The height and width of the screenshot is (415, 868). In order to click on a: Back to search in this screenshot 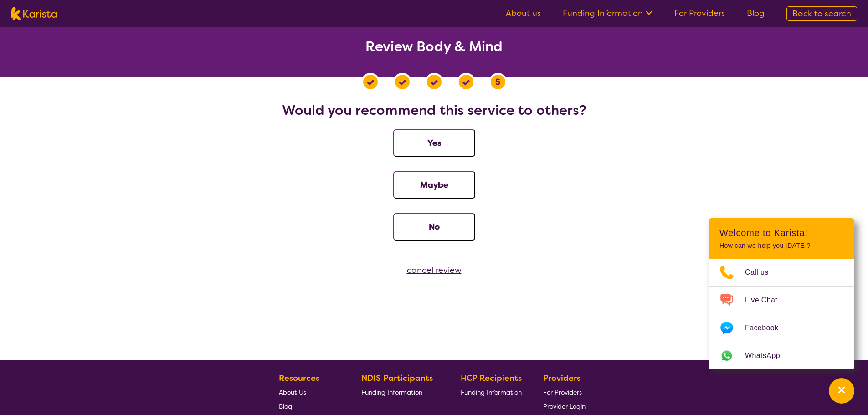, I will do `click(821, 13)`.